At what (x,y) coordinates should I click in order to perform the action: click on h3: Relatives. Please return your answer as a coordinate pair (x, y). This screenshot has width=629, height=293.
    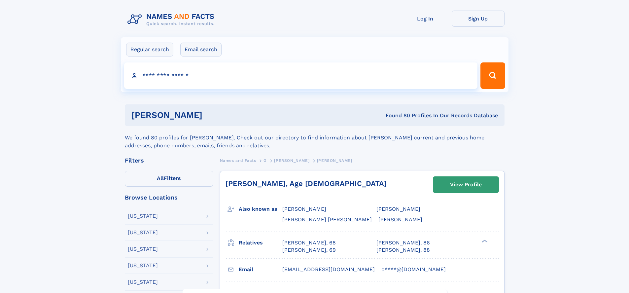
    Looking at the image, I should click on (261, 243).